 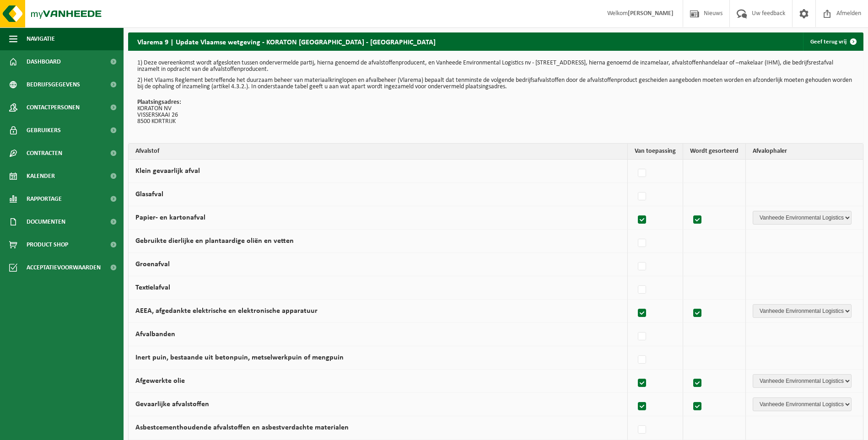 I want to click on label: Inert puin, bestaande uit betonpuin, metselwerkpuin of mengpuin, so click(x=239, y=358).